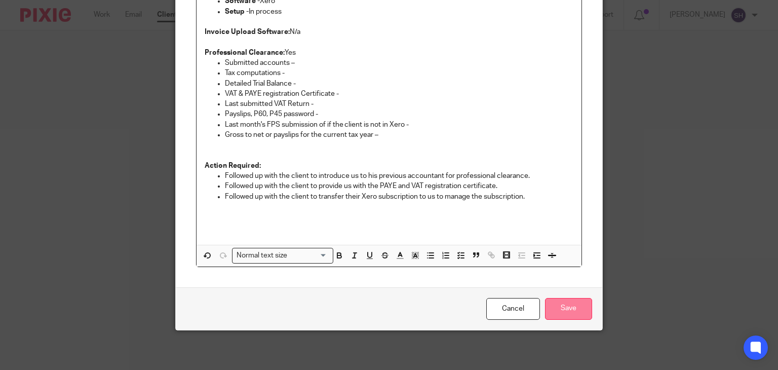 This screenshot has width=778, height=370. I want to click on p: Followed up with the client to introduce us to his previous accountant for professional clearance., so click(399, 176).